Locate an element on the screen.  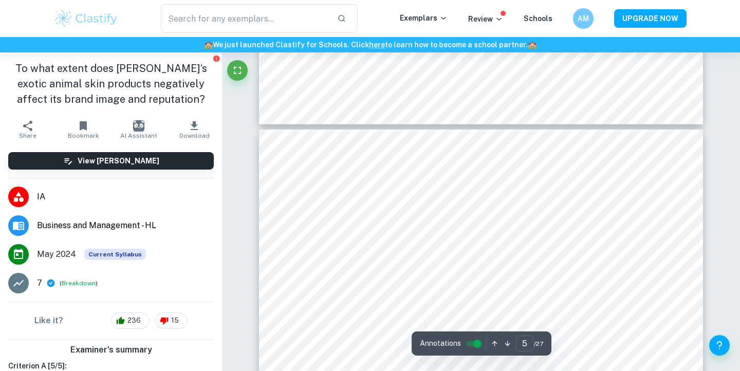
button: Help and Feedback is located at coordinates (719, 345).